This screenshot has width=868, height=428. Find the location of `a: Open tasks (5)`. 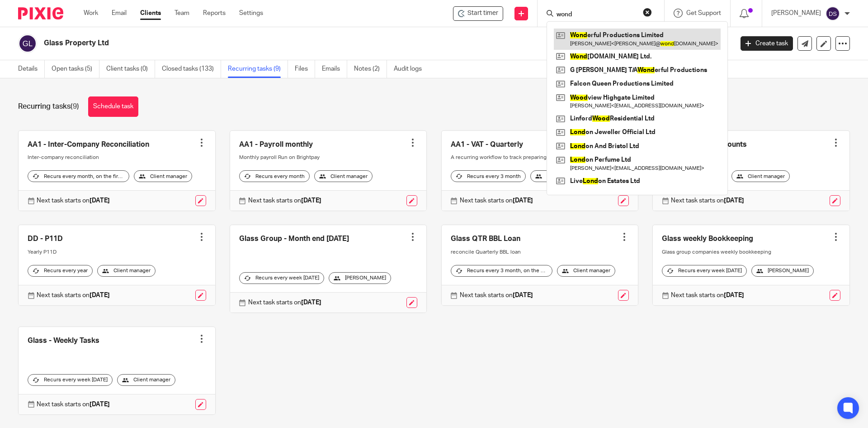

a: Open tasks (5) is located at coordinates (75, 69).